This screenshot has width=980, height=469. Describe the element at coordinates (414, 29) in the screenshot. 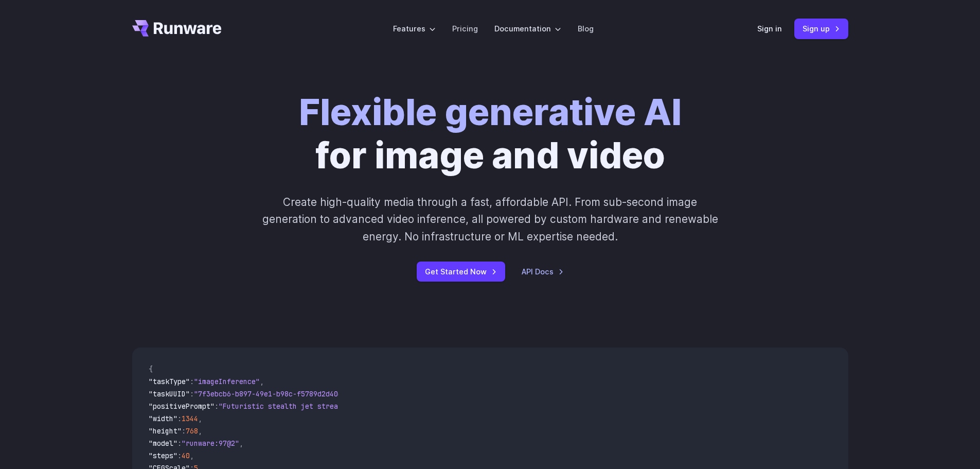

I see `label: Features` at that location.